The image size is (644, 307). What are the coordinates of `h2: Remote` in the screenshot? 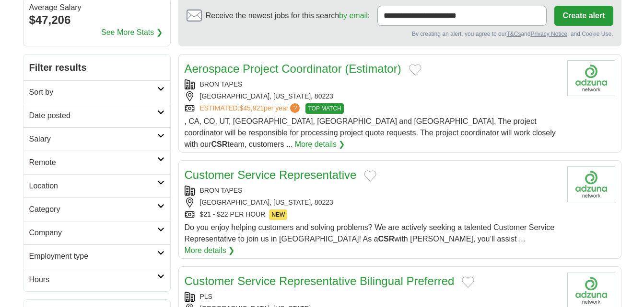 It's located at (93, 163).